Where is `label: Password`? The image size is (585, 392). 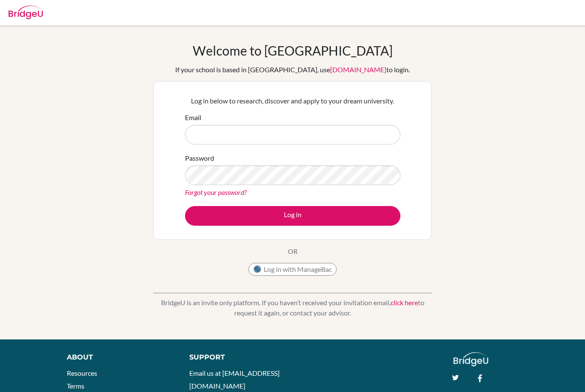 label: Password is located at coordinates (199, 158).